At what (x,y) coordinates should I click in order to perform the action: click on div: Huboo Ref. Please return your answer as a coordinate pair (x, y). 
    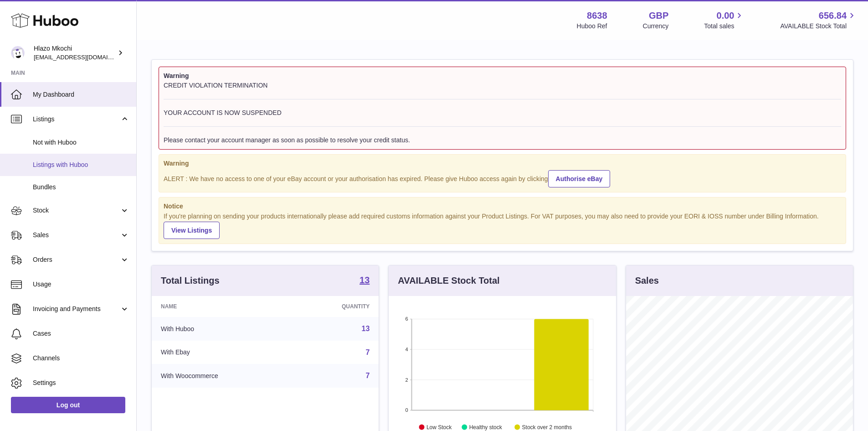
    Looking at the image, I should click on (592, 26).